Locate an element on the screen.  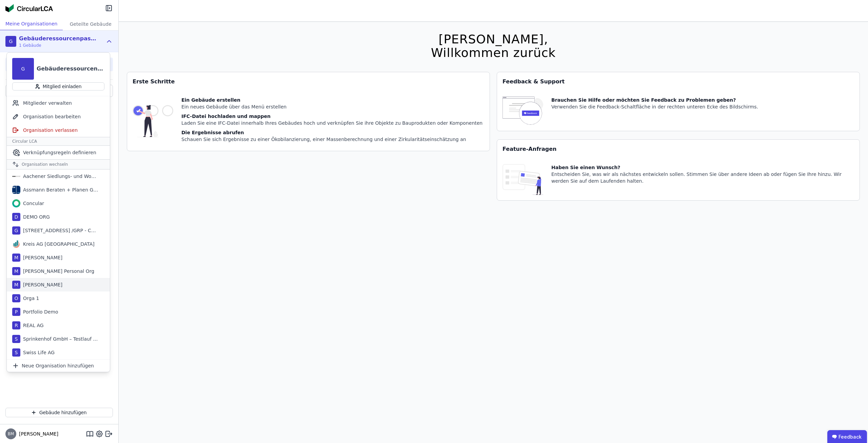
img: Assmann Beraten + Planen GmbH is located at coordinates (16, 190).